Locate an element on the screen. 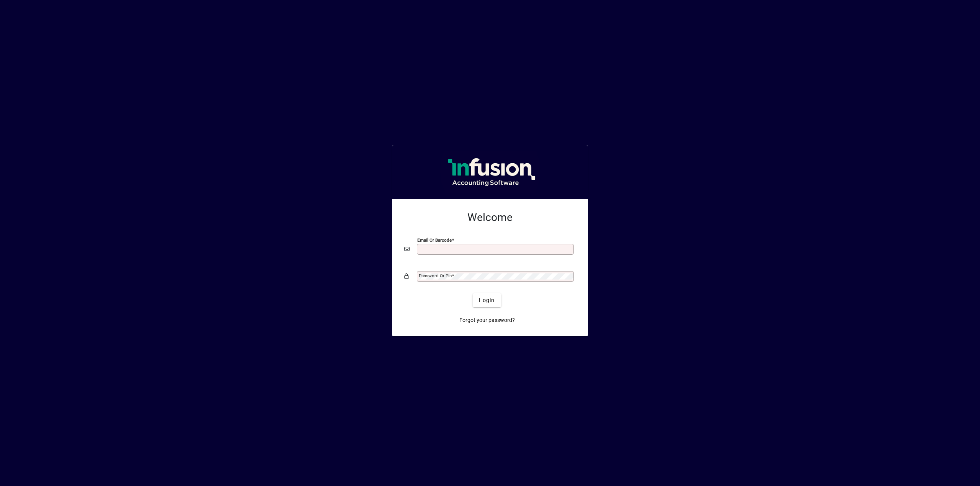 The width and height of the screenshot is (980, 486). mat-label: Email or Barcode is located at coordinates (434, 240).